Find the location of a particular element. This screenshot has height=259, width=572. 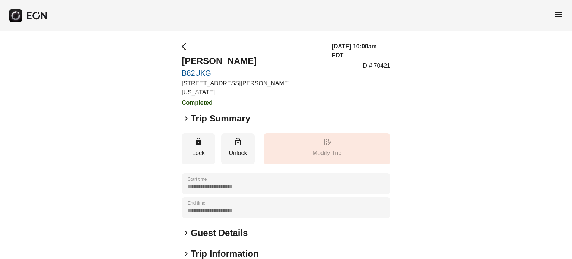

span: lock is located at coordinates (198, 142).